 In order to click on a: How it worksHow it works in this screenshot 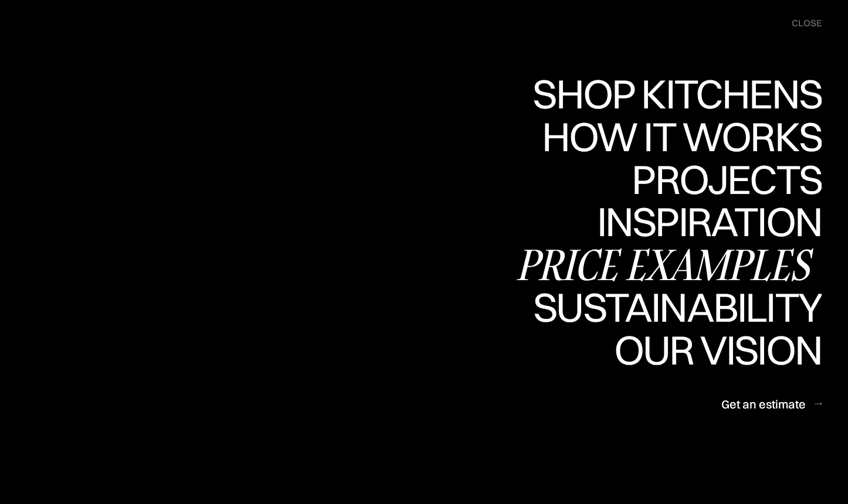, I will do `click(680, 137)`.